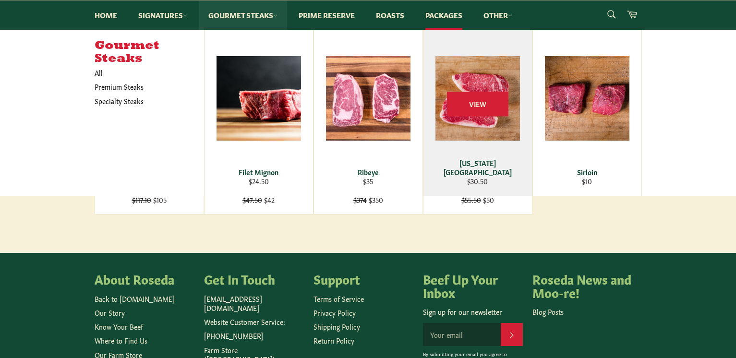 This screenshot has height=358, width=736. What do you see at coordinates (473, 285) in the screenshot?
I see `h4: Beef Up Your Inbox` at bounding box center [473, 285].